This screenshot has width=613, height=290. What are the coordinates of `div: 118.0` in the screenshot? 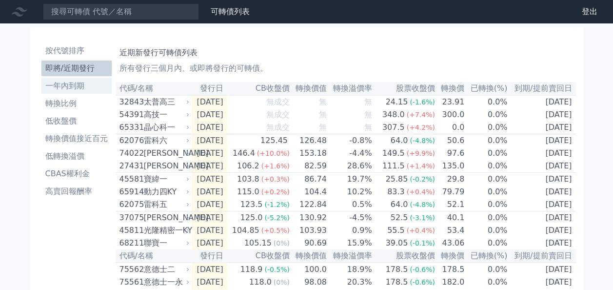 It's located at (261, 282).